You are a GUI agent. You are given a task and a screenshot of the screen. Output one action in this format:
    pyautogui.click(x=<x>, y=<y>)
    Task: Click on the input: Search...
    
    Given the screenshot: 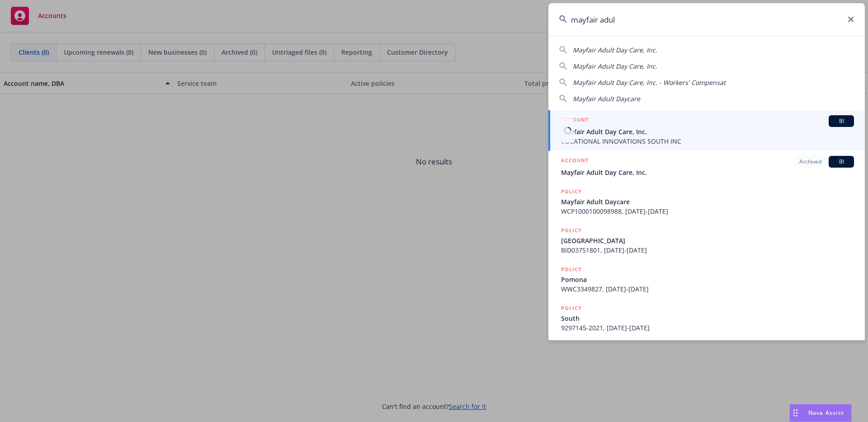 What is the action you would take?
    pyautogui.click(x=706, y=19)
    